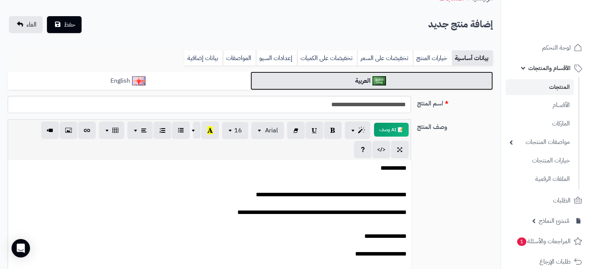  Describe the element at coordinates (555, 262) in the screenshot. I see `span: طلبات الإرجاع` at that location.